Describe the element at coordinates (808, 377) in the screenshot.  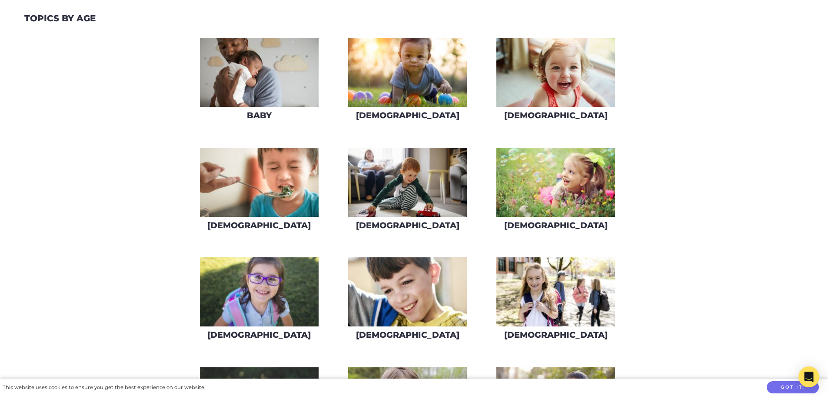
I see `div: Open Intercom Messenger` at that location.